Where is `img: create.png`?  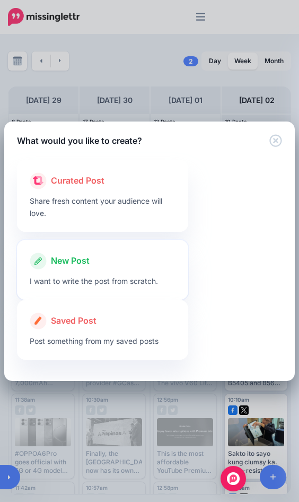 img: create.png is located at coordinates (38, 321).